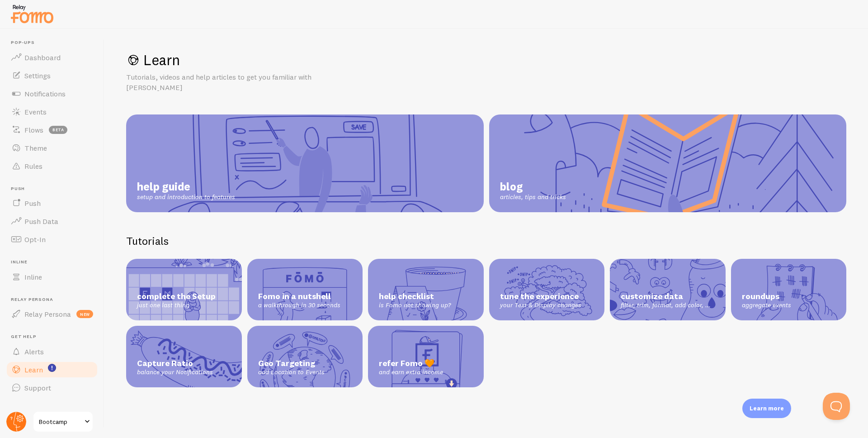 The width and height of the screenshot is (868, 438). I want to click on a: Push Data, so click(52, 221).